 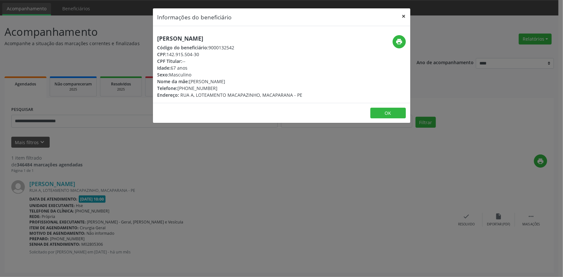 I want to click on span: RUA A, LOTEAMENTO MACAPAZINHO, MACAPARANA - PE, so click(x=242, y=95).